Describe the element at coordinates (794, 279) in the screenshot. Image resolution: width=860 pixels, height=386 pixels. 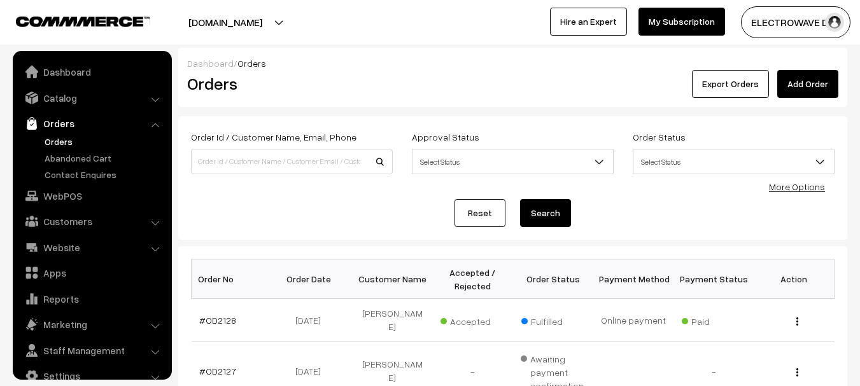
I see `th: Action` at that location.